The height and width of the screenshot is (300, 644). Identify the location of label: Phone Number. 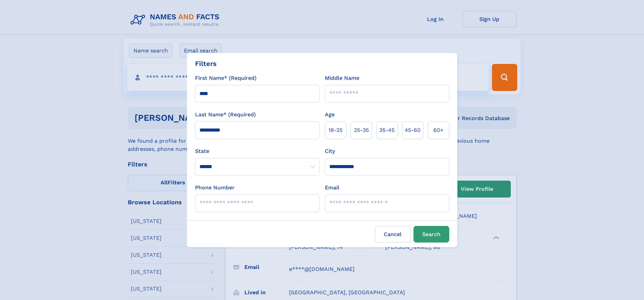
(215, 188).